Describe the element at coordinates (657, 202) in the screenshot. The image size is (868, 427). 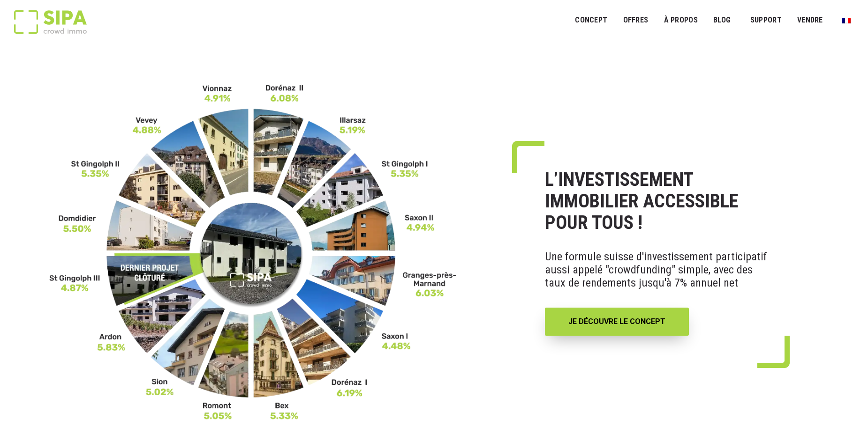
I see `h1: L’INVESTISSEMENT IMMOBILIER ACCESSIBLE POUR TOUS !` at that location.